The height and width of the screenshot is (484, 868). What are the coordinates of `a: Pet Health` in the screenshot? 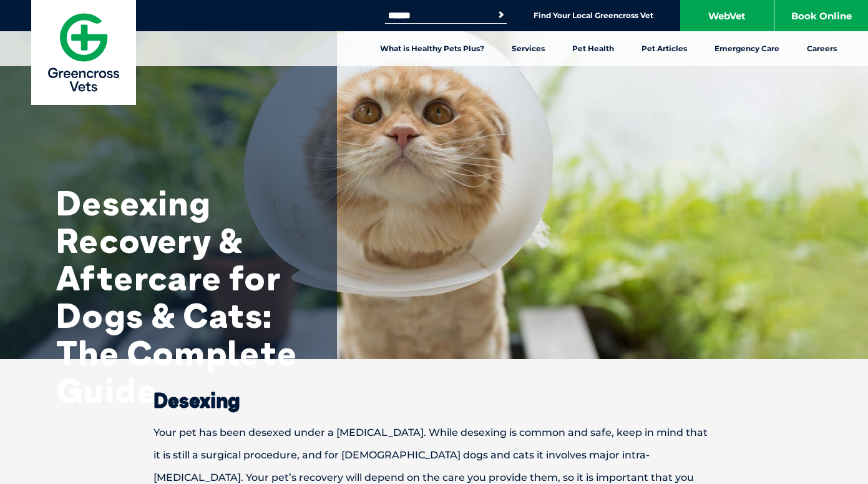 It's located at (593, 49).